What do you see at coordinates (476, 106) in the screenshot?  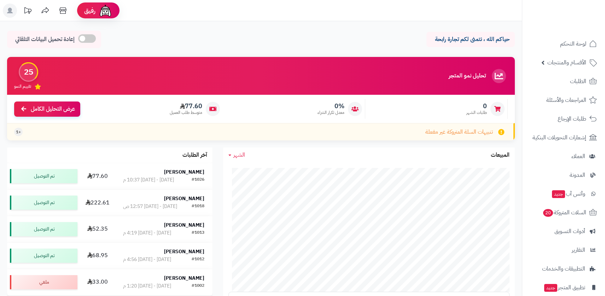 I see `span: 0` at bounding box center [476, 106].